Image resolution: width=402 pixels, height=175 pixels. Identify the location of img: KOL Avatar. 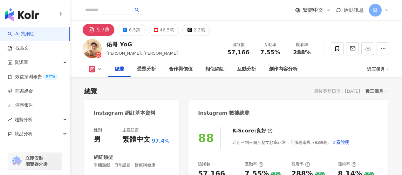
(92, 49).